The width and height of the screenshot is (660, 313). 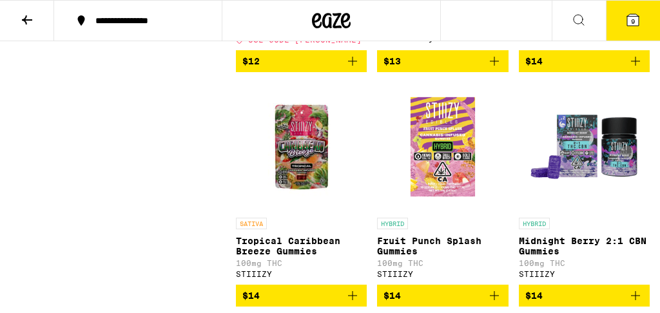 What do you see at coordinates (584, 246) in the screenshot?
I see `p: Midnight Berry 2:1 CBN Gummies` at bounding box center [584, 246].